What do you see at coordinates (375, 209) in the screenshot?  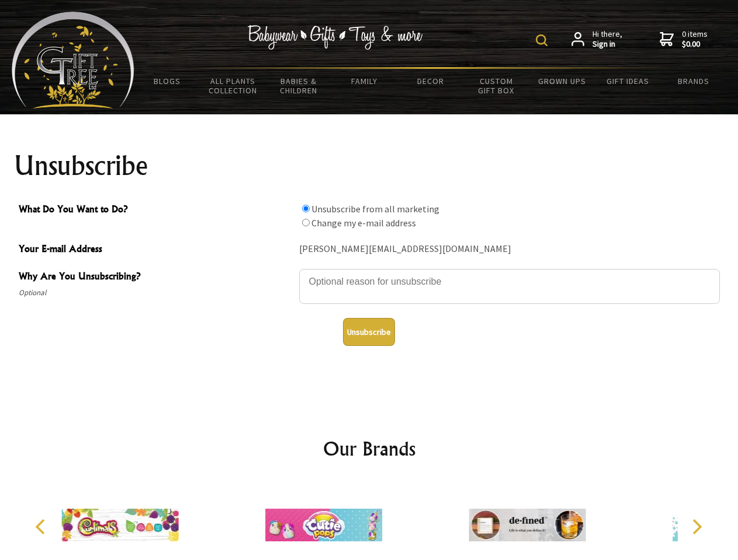 I see `label: Unsubscribe from all marketing` at bounding box center [375, 209].